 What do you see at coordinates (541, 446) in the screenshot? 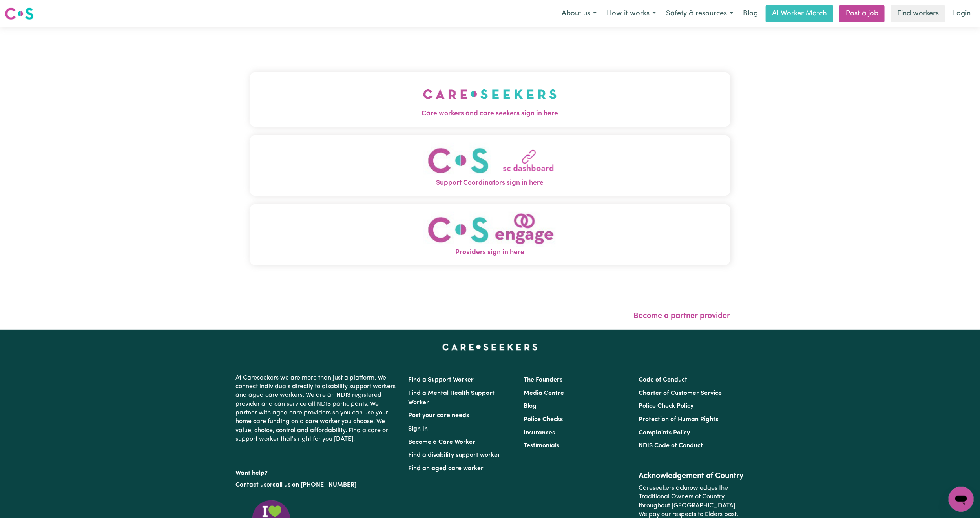
I see `a: Testimonials` at bounding box center [541, 446].